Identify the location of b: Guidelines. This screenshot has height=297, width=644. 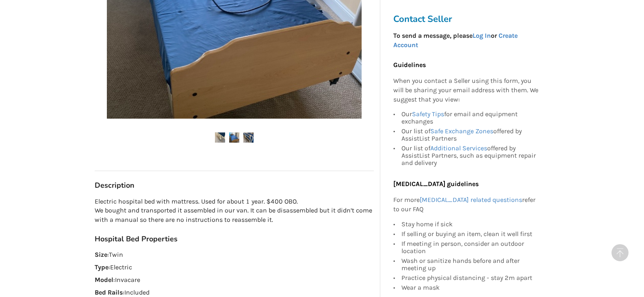
(410, 64).